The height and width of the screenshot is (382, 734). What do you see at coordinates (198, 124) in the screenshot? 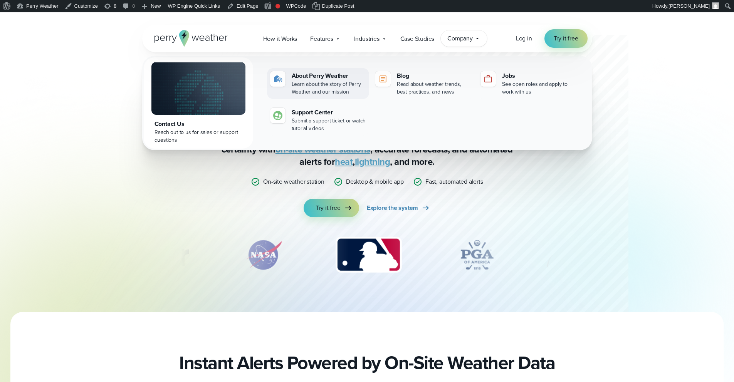
I see `div: Contact Us` at bounding box center [198, 124].